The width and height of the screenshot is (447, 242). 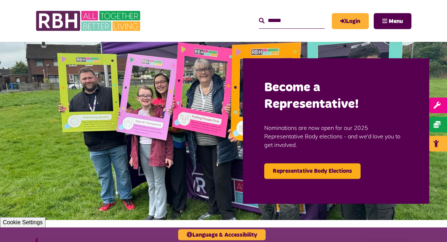 I want to click on p: Nominations are now open for our 2025 Representative Body elections - and we'd love you to get in..., so click(x=336, y=136).